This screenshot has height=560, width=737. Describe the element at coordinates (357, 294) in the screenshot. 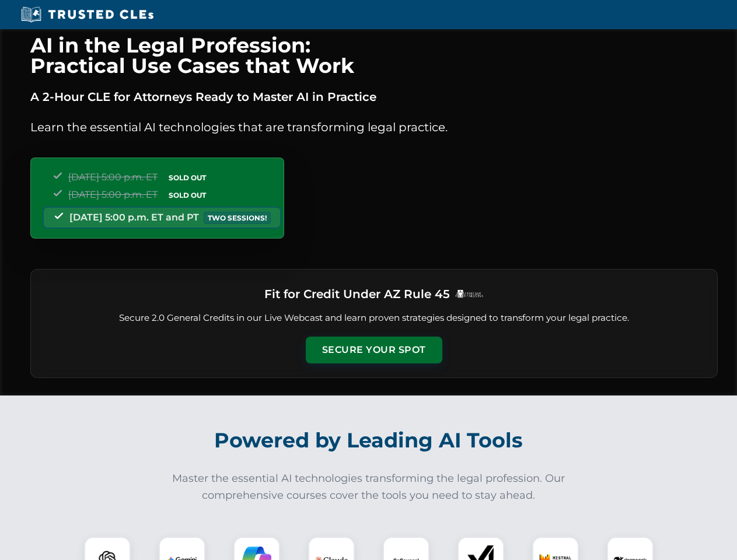

I see `h3: Fit for Credit Under AZ Rule 45` at that location.